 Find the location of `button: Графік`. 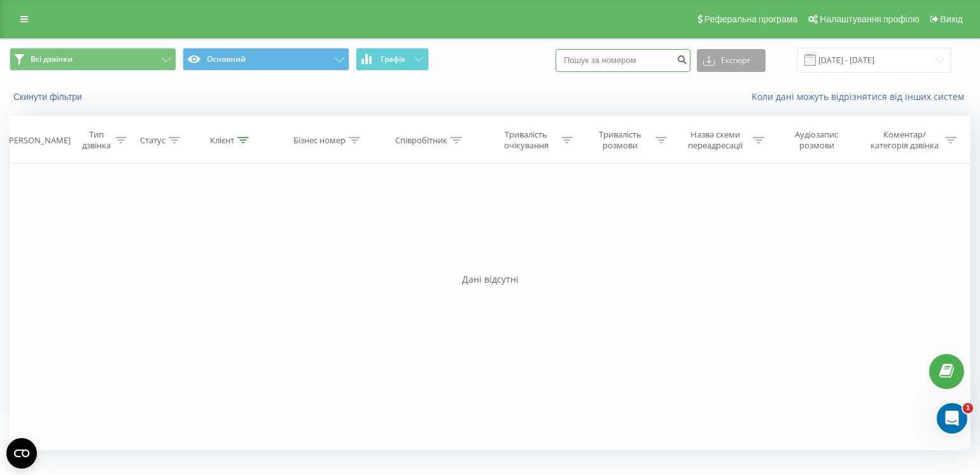

button: Графік is located at coordinates (392, 59).